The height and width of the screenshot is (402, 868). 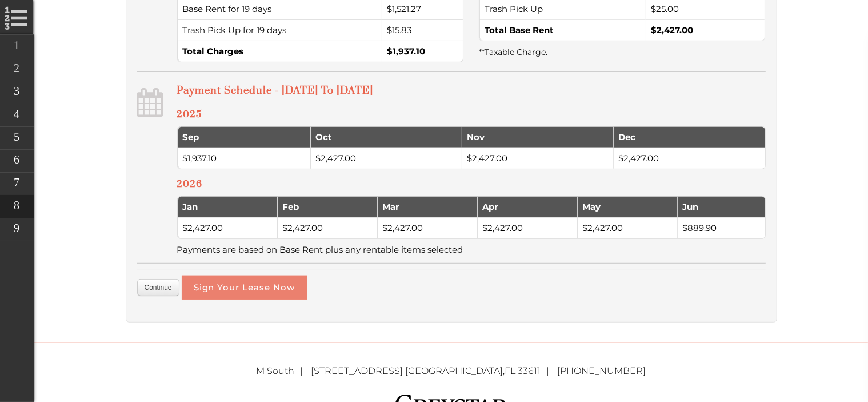 What do you see at coordinates (328, 207) in the screenshot?
I see `div: February` at bounding box center [328, 207].